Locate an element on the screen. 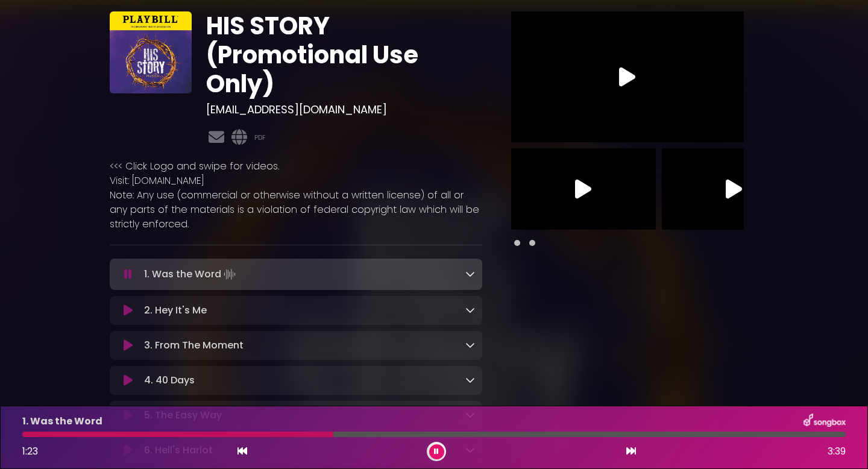  p: 3. From The Moment is located at coordinates (193, 345).